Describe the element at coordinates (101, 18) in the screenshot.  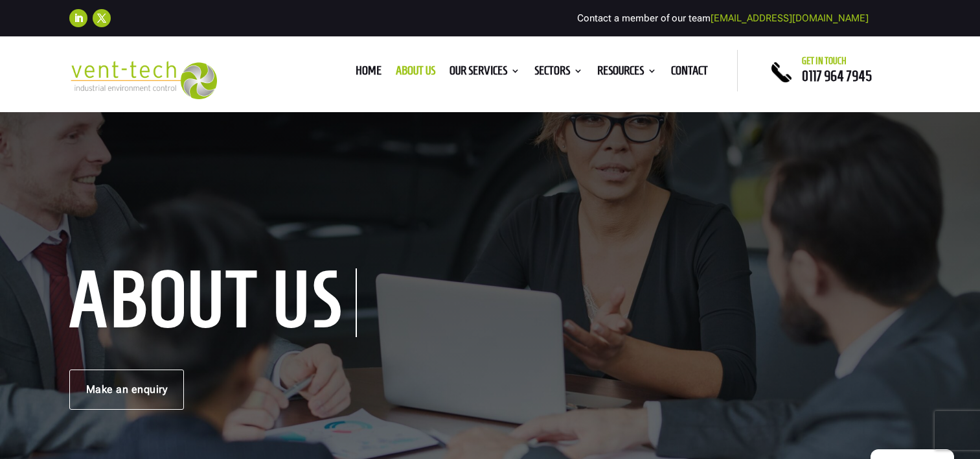
I see `a: Follow on X` at that location.